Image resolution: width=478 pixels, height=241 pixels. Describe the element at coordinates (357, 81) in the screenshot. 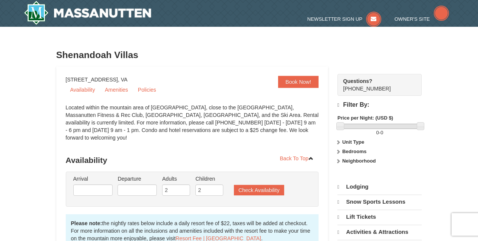

I see `strong: Questions?` at that location.